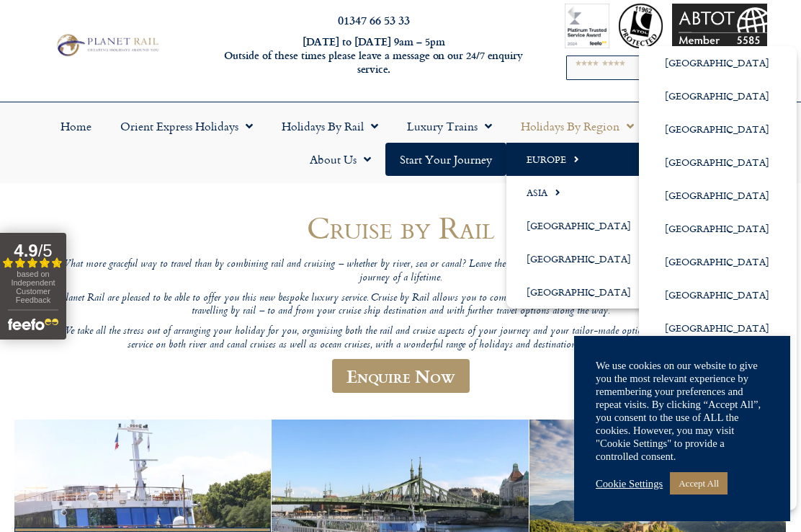 The image size is (801, 532). I want to click on a: Start your Journey, so click(446, 159).